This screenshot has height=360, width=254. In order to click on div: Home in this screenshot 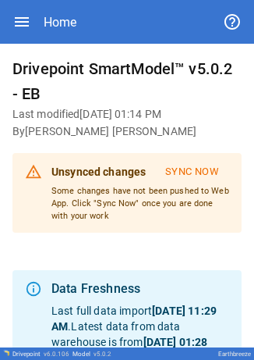, I will do `click(60, 22)`.